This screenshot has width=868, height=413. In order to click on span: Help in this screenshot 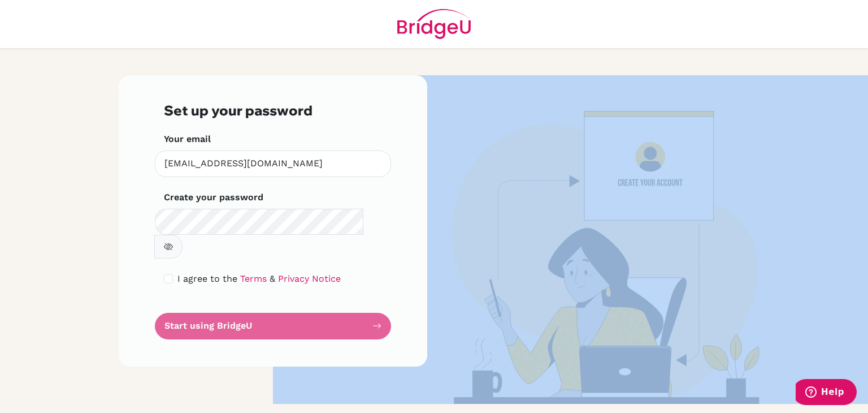, I will do `click(37, 13)`.